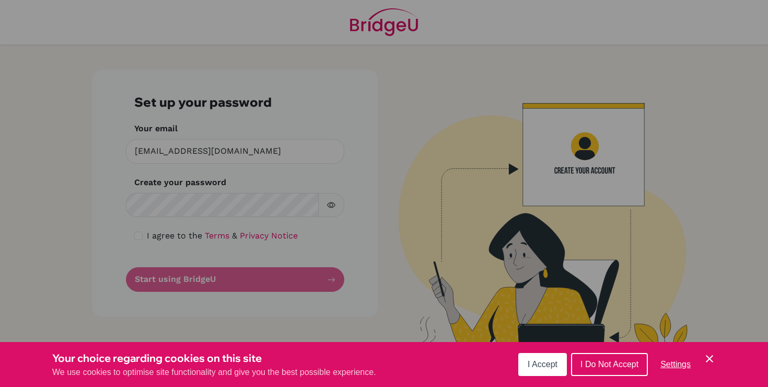  Describe the element at coordinates (709, 358) in the screenshot. I see `button: Save and close` at that location.